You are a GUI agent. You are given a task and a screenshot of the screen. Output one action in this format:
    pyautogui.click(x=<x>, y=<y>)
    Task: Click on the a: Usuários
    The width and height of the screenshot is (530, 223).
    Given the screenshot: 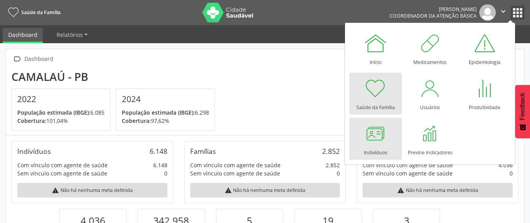 What is the action you would take?
    pyautogui.click(x=430, y=94)
    